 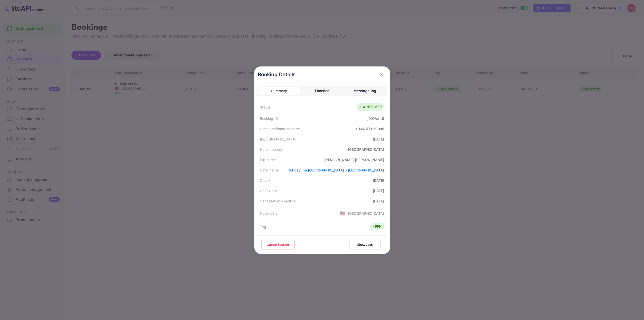 I want to click on div: Check in, so click(x=267, y=180).